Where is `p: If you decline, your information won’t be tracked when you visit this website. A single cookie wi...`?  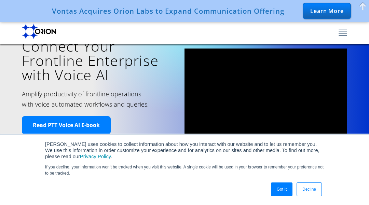
p: If you decline, your information won’t be tracked when you visit this website. A single cookie wi... is located at coordinates (184, 170).